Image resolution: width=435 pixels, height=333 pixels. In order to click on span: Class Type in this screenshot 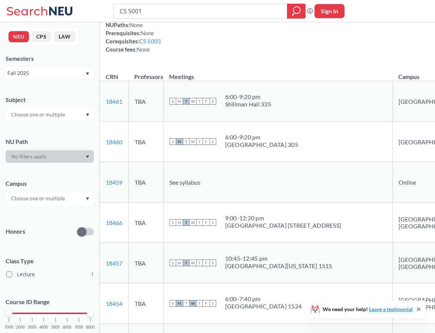, I will do `click(50, 261)`.